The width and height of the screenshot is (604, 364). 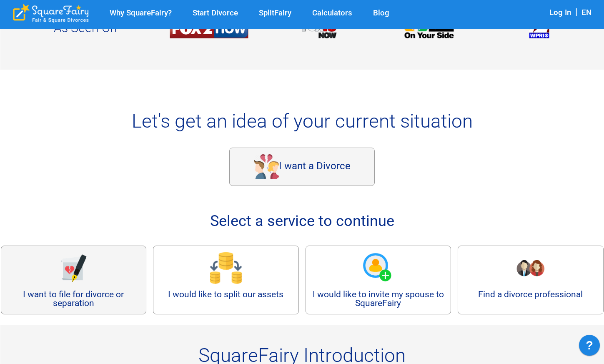 I want to click on a: Find a divorce professional, so click(x=531, y=276).